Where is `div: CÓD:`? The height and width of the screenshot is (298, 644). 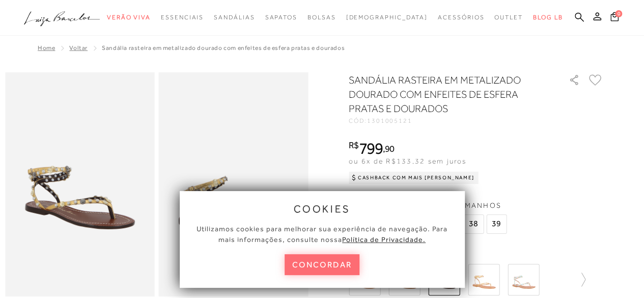
div: CÓD: is located at coordinates (451, 121).